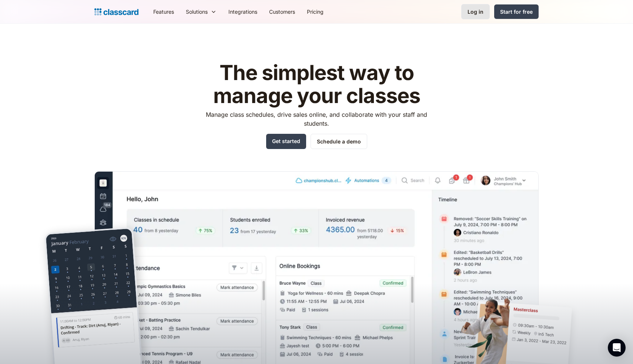 The height and width of the screenshot is (364, 633). I want to click on a: Customers, so click(282, 11).